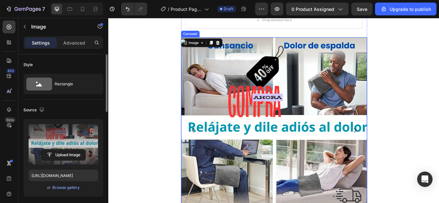  I want to click on span: Save, so click(362, 9).